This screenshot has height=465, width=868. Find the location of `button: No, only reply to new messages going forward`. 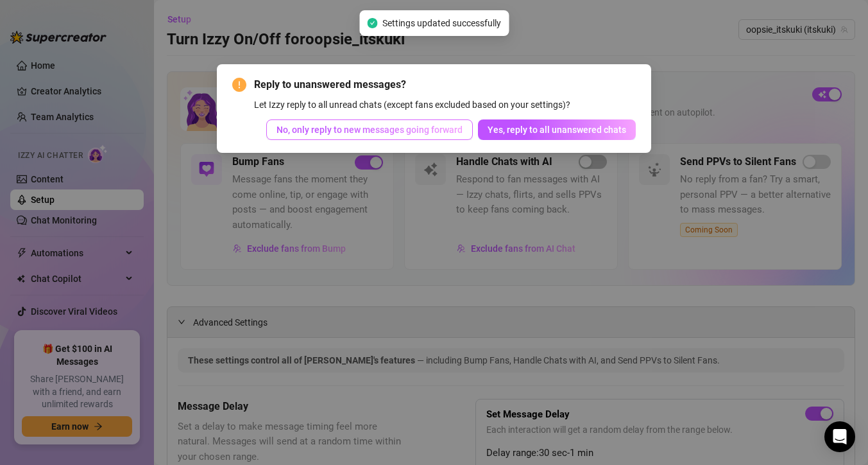

button: No, only reply to new messages going forward is located at coordinates (370, 130).